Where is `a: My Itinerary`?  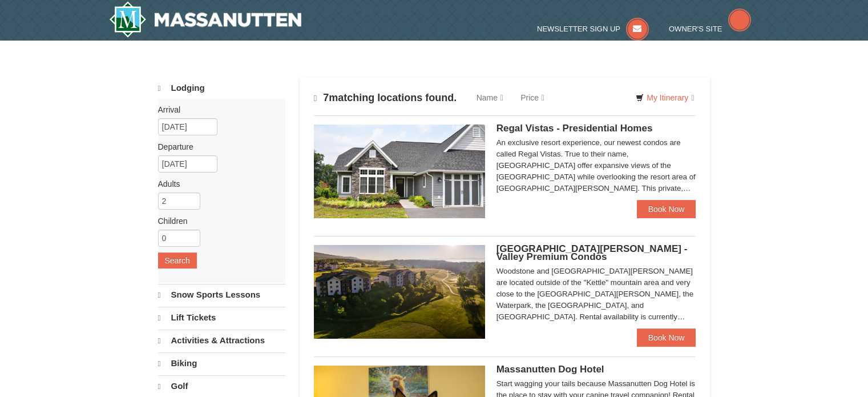 a: My Itinerary is located at coordinates (665, 98).